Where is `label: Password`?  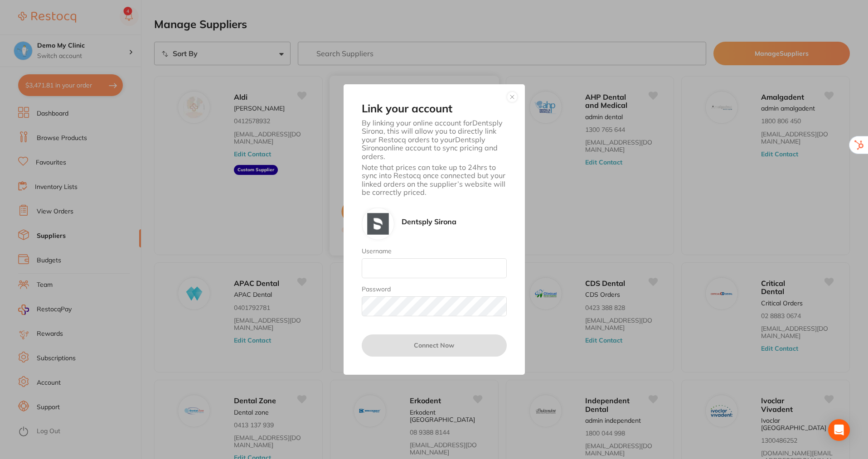 label: Password is located at coordinates (434, 289).